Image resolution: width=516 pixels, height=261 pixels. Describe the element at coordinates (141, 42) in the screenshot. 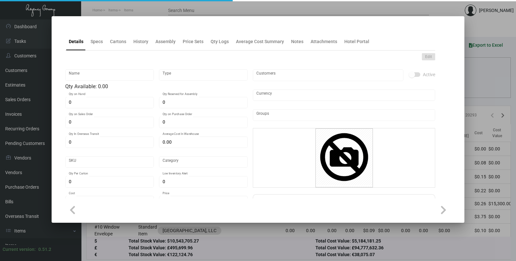

I see `div: History` at that location.